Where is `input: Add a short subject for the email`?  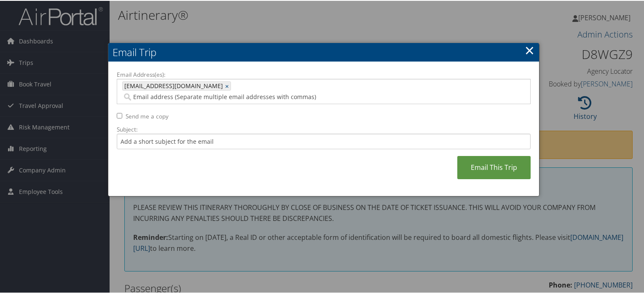 input: Add a short subject for the email is located at coordinates (323, 141).